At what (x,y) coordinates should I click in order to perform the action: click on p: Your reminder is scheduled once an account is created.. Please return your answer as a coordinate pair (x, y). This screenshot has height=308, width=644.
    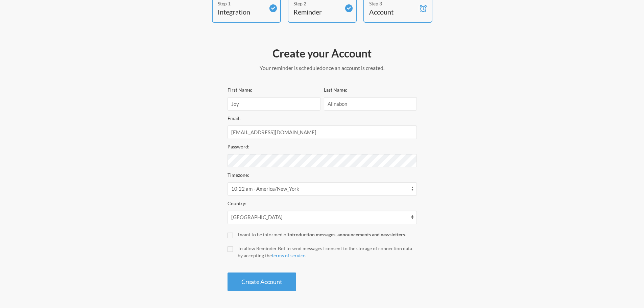
    Looking at the image, I should click on (322, 68).